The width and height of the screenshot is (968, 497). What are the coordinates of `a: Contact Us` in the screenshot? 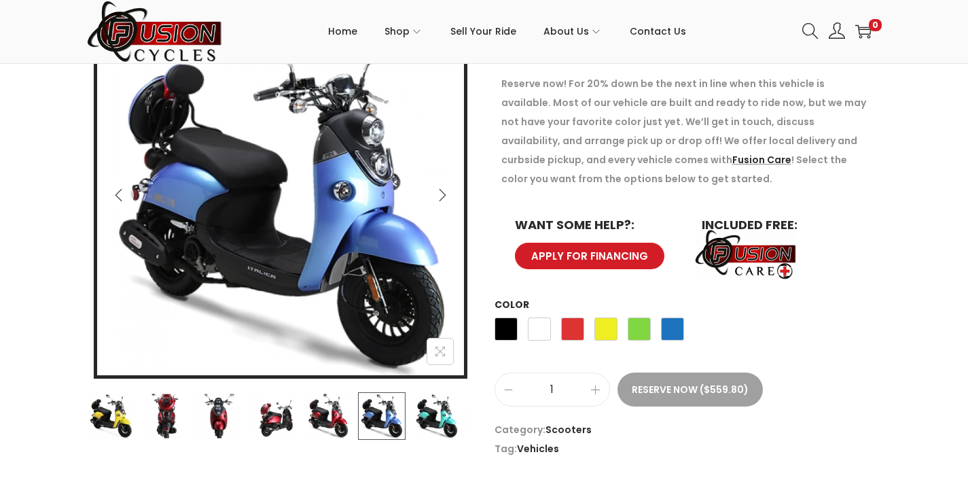 It's located at (658, 31).